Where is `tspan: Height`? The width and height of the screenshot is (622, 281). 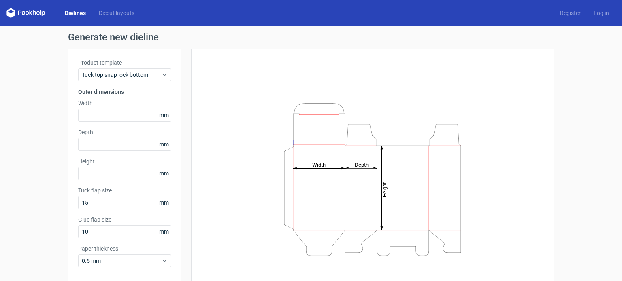 tspan: Height is located at coordinates (384, 189).